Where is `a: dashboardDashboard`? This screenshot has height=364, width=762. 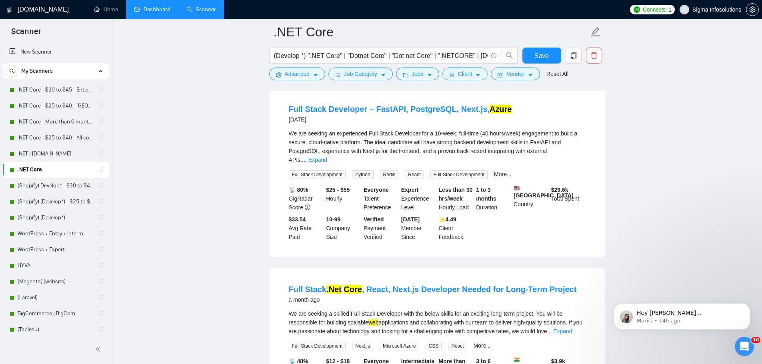
a: dashboardDashboard is located at coordinates (152, 9).